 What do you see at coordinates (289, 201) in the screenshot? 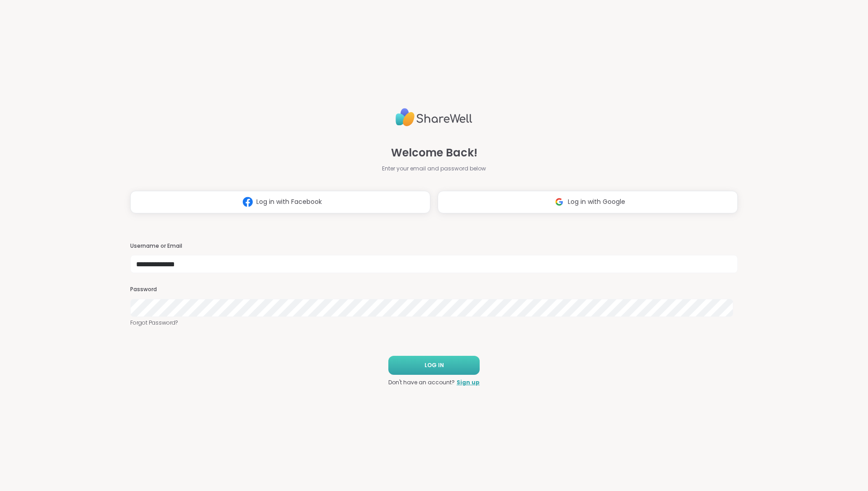
I see `span: Log in with Facebook` at bounding box center [289, 201].